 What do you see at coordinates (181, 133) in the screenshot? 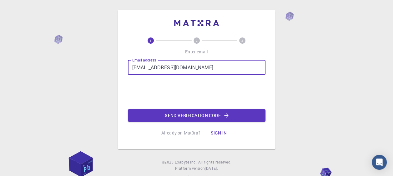
I see `p: Already on Mat3ra?` at bounding box center [181, 133].